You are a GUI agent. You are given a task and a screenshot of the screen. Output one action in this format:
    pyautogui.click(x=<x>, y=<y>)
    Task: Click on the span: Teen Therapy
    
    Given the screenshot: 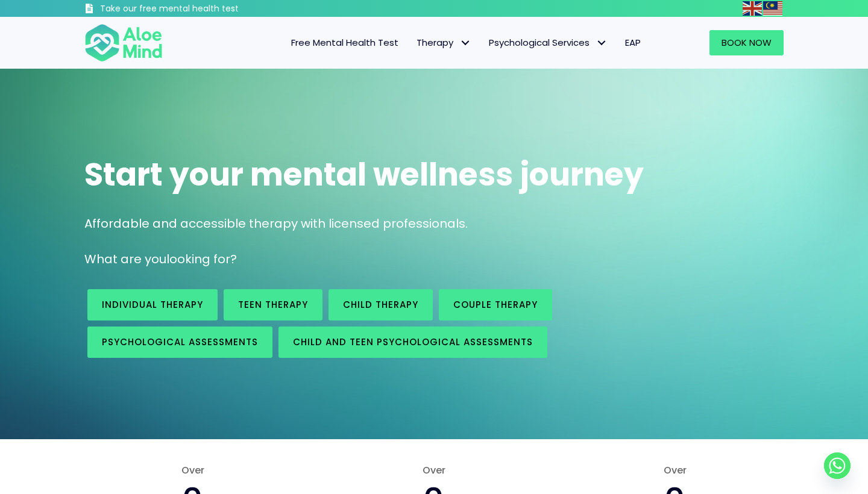 What is the action you would take?
    pyautogui.click(x=273, y=304)
    